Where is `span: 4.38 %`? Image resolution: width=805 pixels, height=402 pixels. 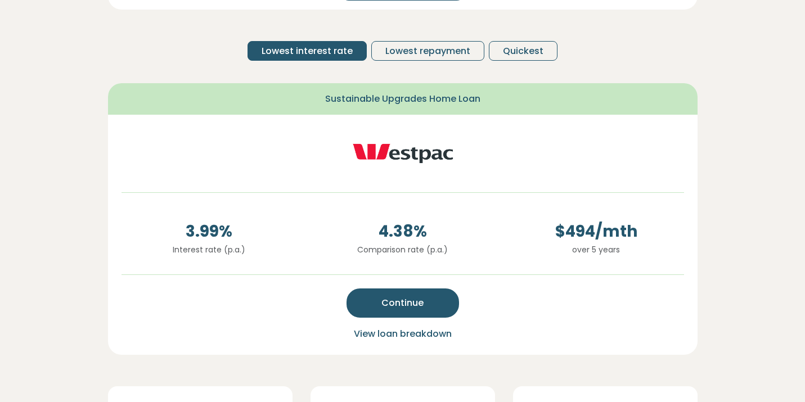 span: 4.38 % is located at coordinates (403, 232).